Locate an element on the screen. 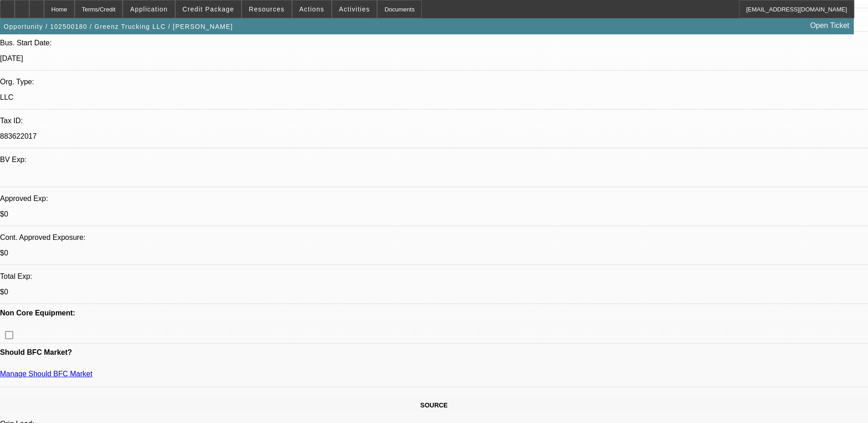 The width and height of the screenshot is (868, 423). span: Credit Package is located at coordinates (208, 9).